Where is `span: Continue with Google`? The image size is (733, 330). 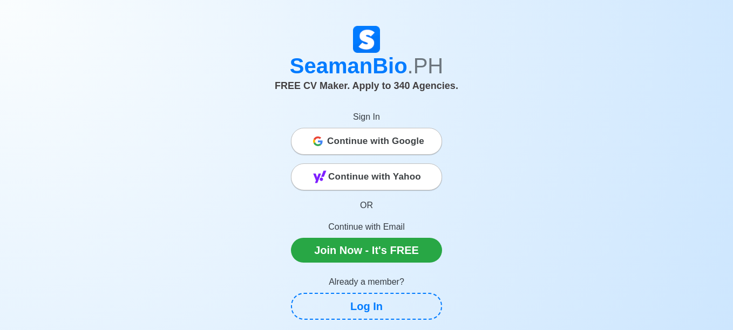
span: Continue with Google is located at coordinates (376, 141).